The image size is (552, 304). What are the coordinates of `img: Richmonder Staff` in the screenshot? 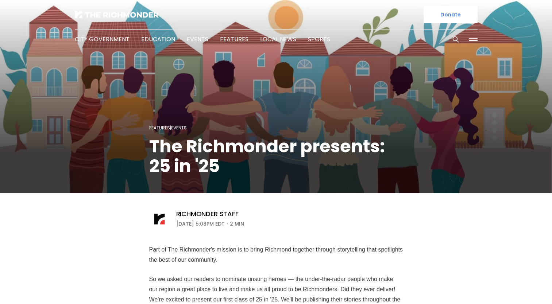 It's located at (159, 219).